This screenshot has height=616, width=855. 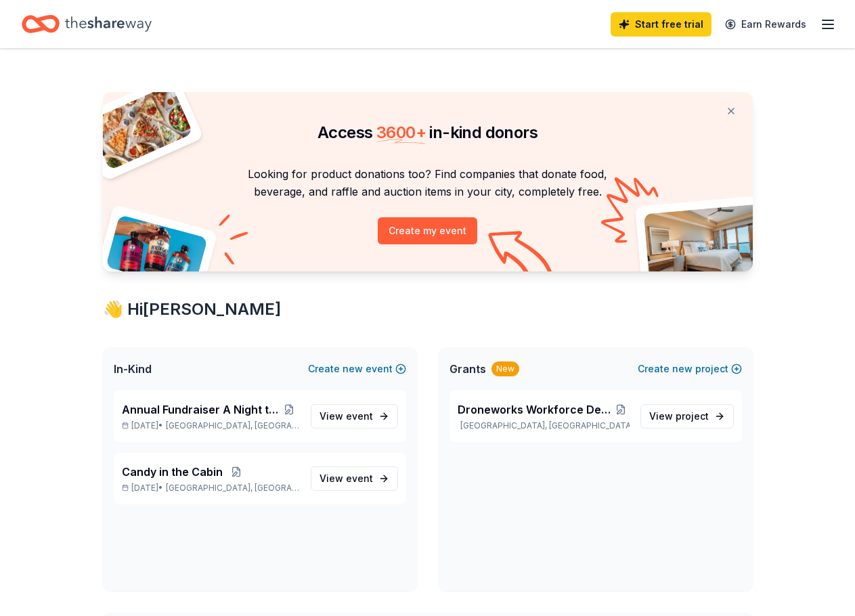 I want to click on img: Curvy arrow, so click(x=522, y=256).